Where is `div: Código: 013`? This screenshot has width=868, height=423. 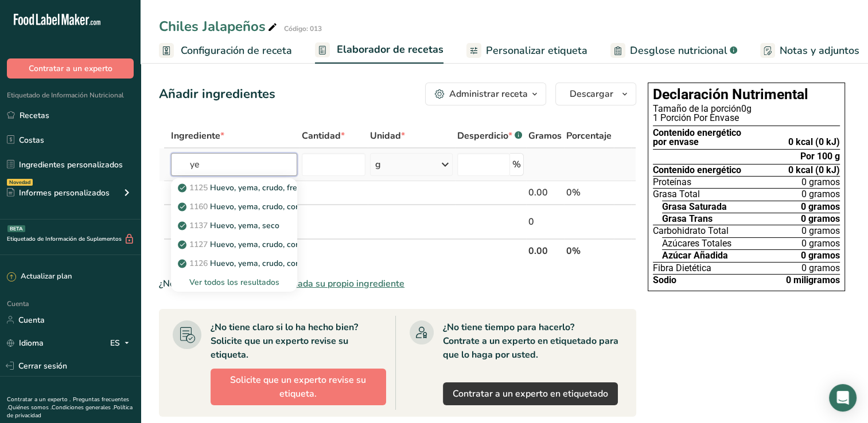
div: Código: 013 is located at coordinates (303, 29).